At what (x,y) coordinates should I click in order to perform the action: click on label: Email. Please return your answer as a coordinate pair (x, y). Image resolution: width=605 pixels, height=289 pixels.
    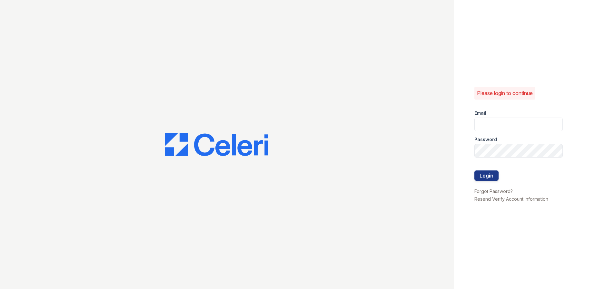
    Looking at the image, I should click on (480, 113).